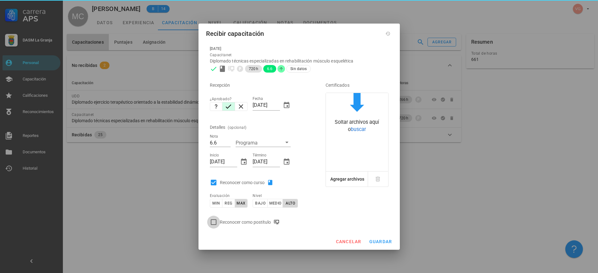  What do you see at coordinates (228, 203) in the screenshot?
I see `span: reg` at bounding box center [228, 203].